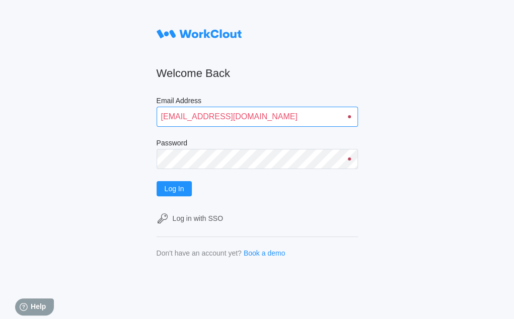 The image size is (514, 319). What do you see at coordinates (257, 219) in the screenshot?
I see `a: Log in with SSO` at bounding box center [257, 219].